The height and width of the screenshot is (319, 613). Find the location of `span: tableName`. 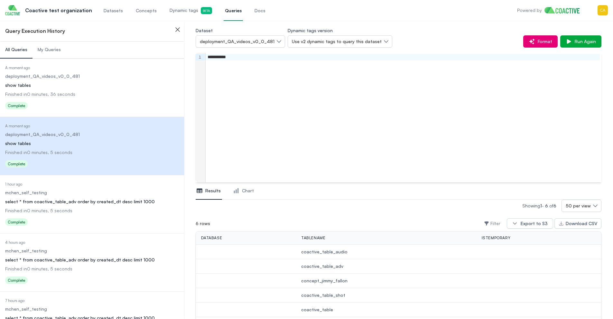

span: tableName is located at coordinates (313, 238).